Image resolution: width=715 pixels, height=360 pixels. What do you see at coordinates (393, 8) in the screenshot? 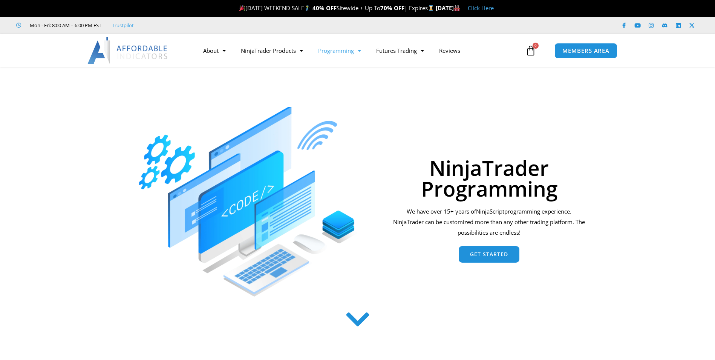
I see `strong: 70% OFF` at bounding box center [393, 8].